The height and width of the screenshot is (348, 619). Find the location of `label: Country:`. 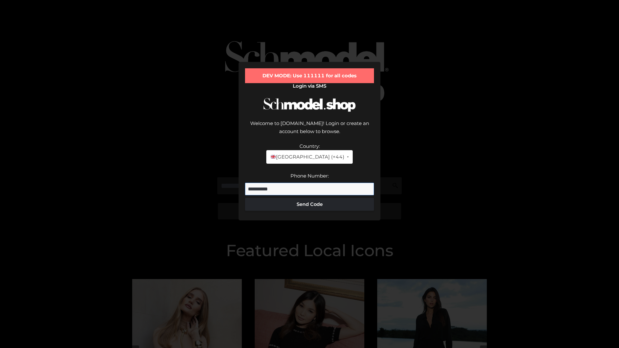

label: Country: is located at coordinates (310, 146).